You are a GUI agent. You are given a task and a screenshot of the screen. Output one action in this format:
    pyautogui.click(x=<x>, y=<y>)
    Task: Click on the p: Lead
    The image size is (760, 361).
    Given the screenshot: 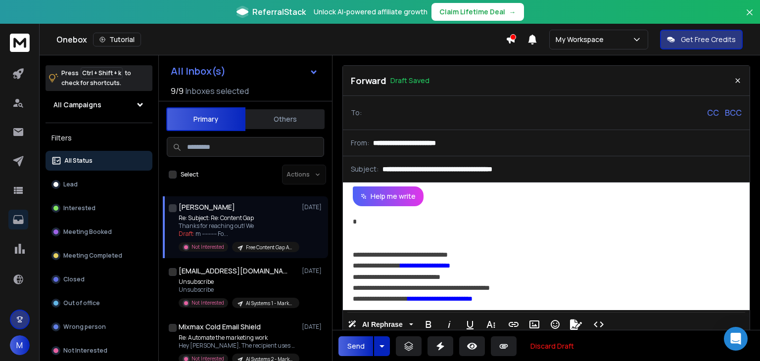 What is the action you would take?
    pyautogui.click(x=70, y=184)
    